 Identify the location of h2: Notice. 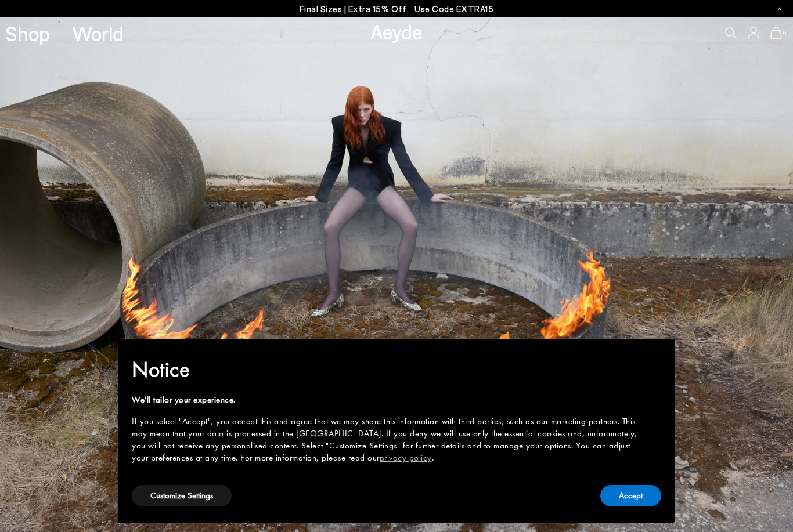
(387, 370).